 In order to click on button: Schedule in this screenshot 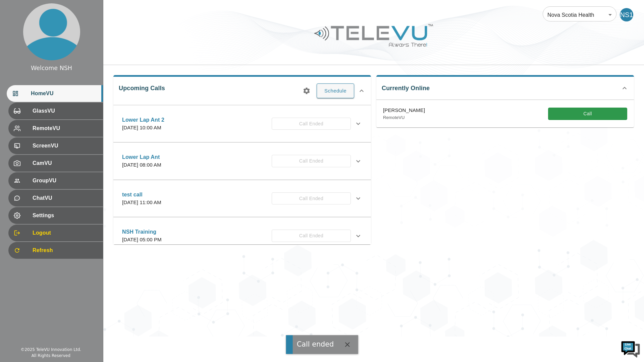, I will do `click(335, 91)`.